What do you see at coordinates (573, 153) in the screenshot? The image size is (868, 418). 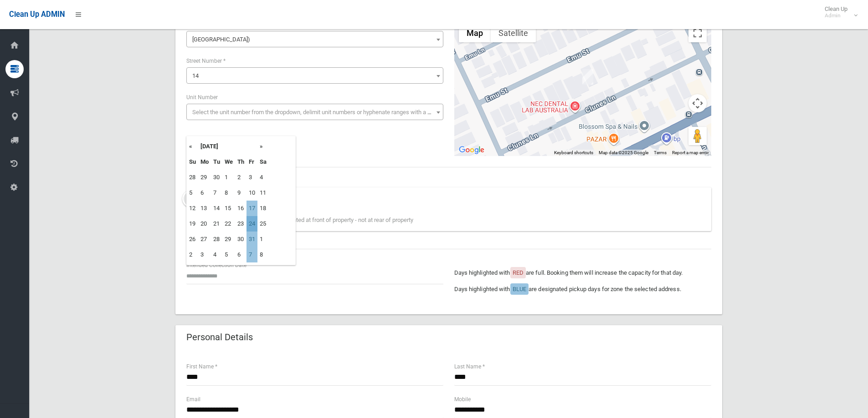 I see `button: Keyboard shortcuts` at bounding box center [573, 153].